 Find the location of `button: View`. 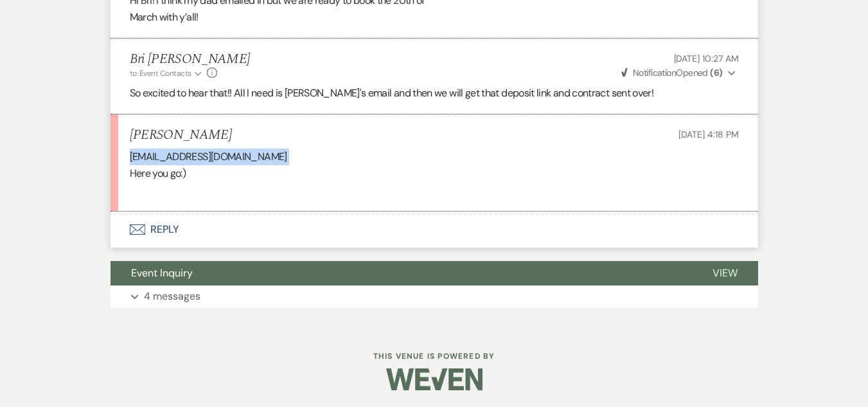

button: View is located at coordinates (724, 273).